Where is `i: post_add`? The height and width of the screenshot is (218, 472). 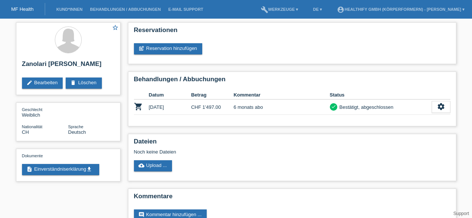
i: post_add is located at coordinates (141, 49).